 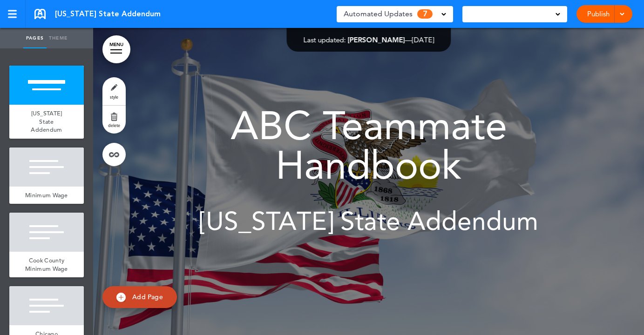 What do you see at coordinates (114, 91) in the screenshot?
I see `a: style` at bounding box center [114, 91].